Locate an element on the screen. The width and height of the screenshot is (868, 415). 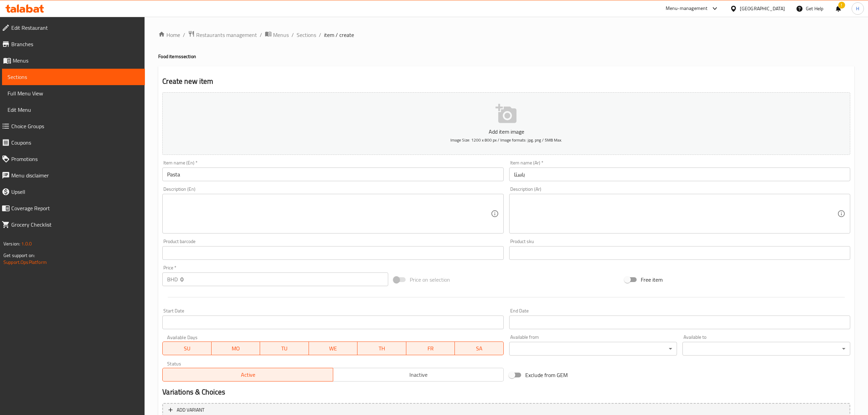
span: Choice Groups is located at coordinates (75, 126).